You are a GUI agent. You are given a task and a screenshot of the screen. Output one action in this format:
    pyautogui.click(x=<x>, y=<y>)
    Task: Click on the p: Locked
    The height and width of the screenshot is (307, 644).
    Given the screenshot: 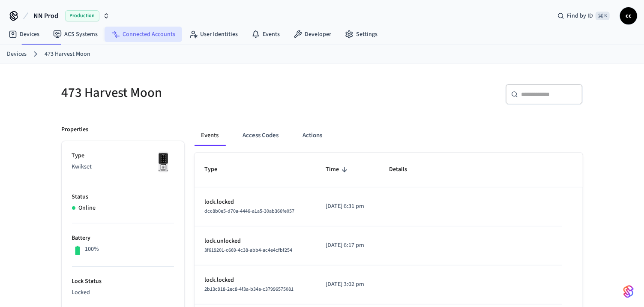 What is the action you would take?
    pyautogui.click(x=123, y=292)
    